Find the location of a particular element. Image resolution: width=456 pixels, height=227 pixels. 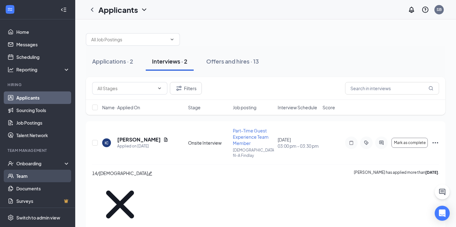

a: Applicants is located at coordinates (43, 98).